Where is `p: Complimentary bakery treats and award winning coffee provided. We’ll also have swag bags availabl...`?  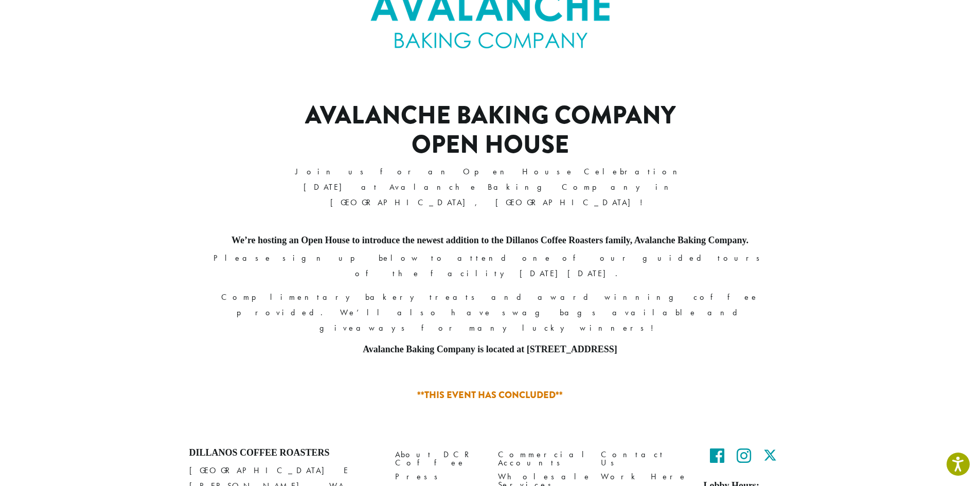 p: Complimentary bakery treats and award winning coffee provided. We’ll also have swag bags availabl... is located at coordinates (490, 313).